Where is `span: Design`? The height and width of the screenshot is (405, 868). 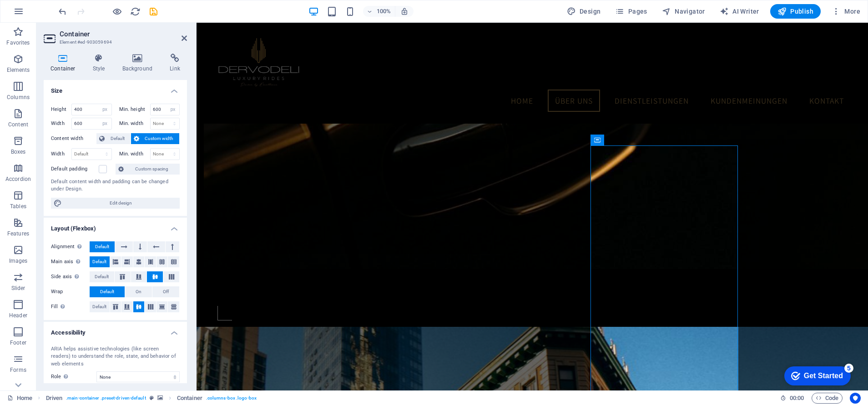 span: Design is located at coordinates (584, 11).